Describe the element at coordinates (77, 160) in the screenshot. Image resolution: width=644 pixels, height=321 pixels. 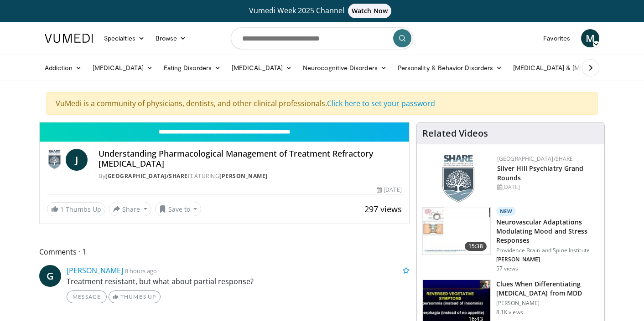
I see `span: J` at that location.